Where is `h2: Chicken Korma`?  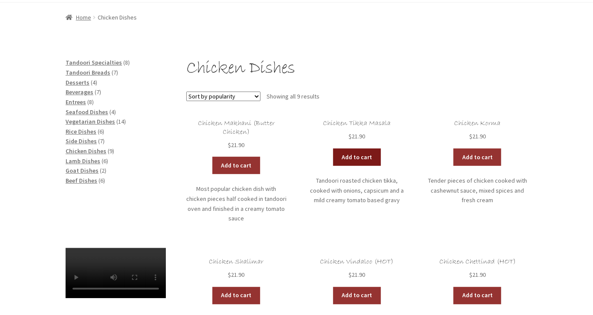 h2: Chicken Korma is located at coordinates (477, 123).